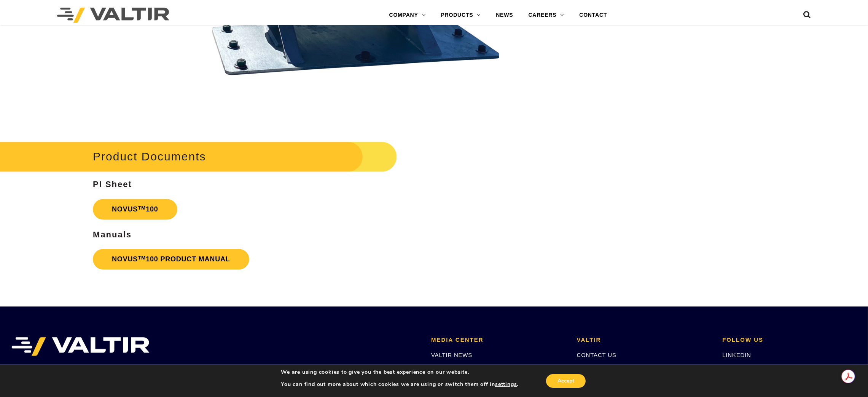  I want to click on a: LINKEDIN, so click(737, 355).